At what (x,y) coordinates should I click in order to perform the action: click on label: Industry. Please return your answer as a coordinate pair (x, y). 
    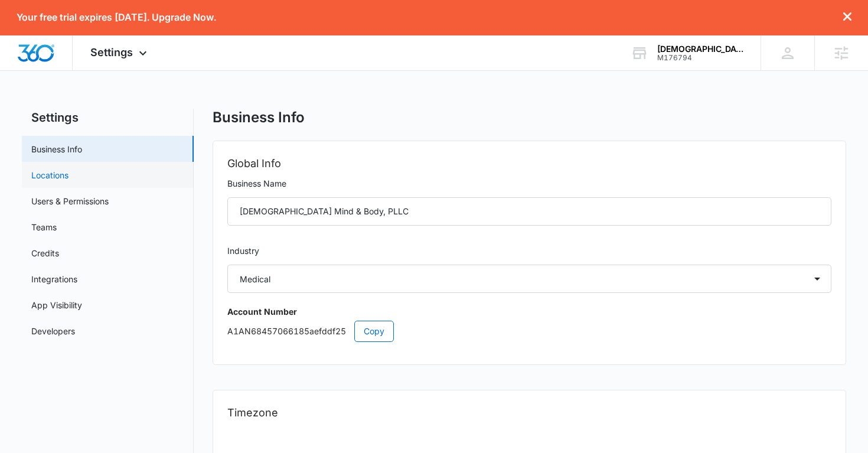
    Looking at the image, I should click on (530, 251).